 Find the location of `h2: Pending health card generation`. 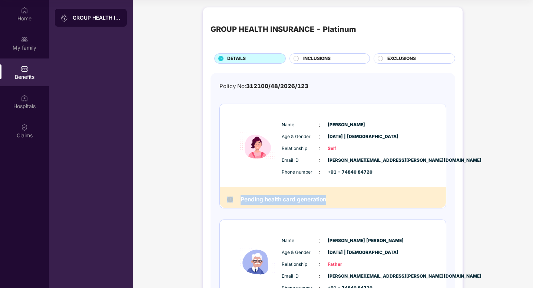

h2: Pending health card generation is located at coordinates (283, 200).